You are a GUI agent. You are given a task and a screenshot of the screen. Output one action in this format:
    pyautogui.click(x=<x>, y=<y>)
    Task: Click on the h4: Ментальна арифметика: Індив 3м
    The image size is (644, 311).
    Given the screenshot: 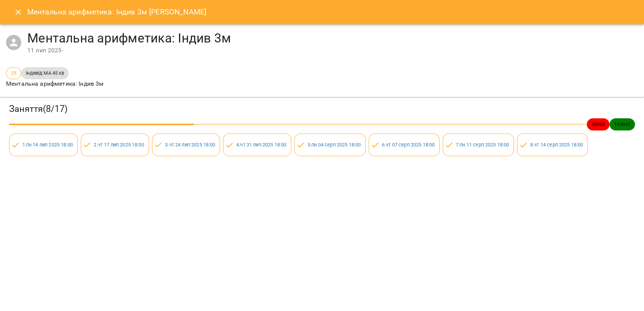 What is the action you would take?
    pyautogui.click(x=332, y=38)
    